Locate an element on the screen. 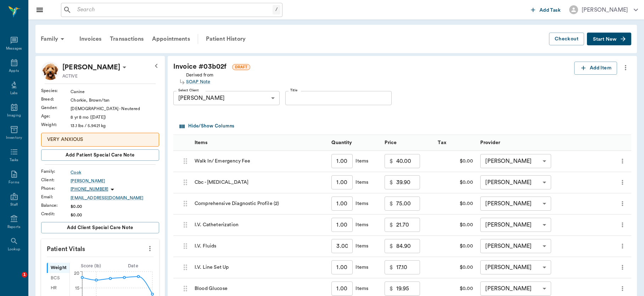 The height and width of the screenshot is (296, 644). button: Start New is located at coordinates (609, 39).